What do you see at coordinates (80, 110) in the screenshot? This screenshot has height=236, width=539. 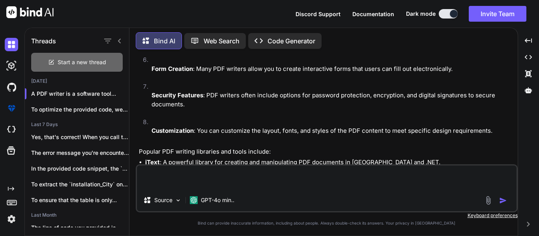 I see `p: To optimize the provided code, we can...` at bounding box center [80, 110].